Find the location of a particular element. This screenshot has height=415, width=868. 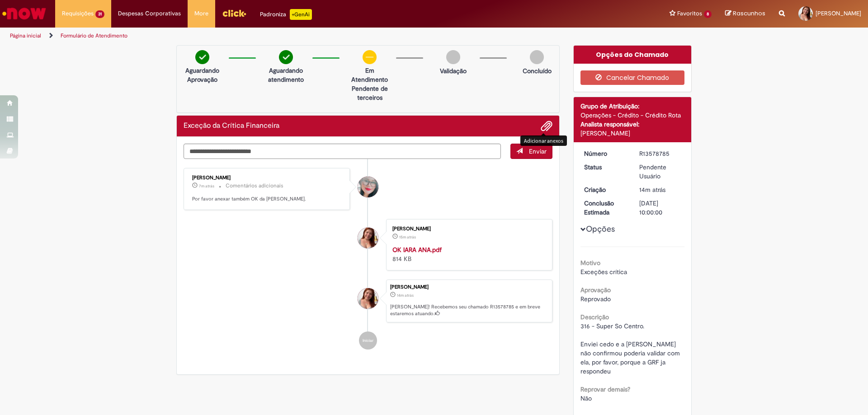

div: R13578785 is located at coordinates (660, 153).